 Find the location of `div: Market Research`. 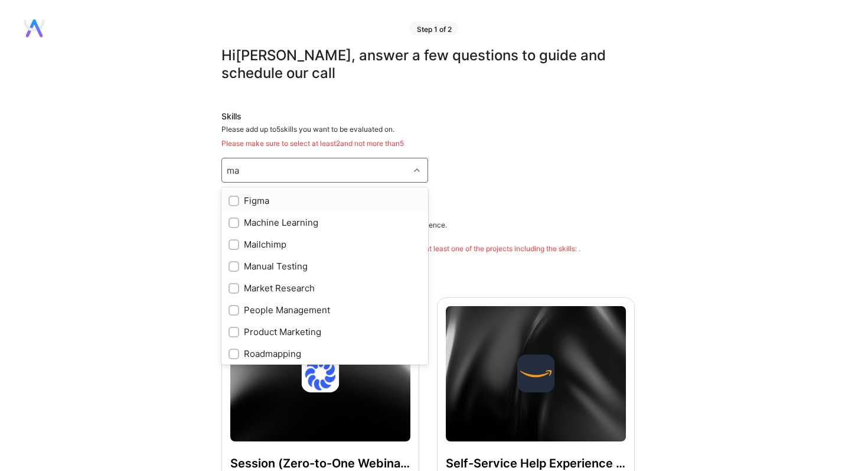

div: Market Research is located at coordinates (325, 288).